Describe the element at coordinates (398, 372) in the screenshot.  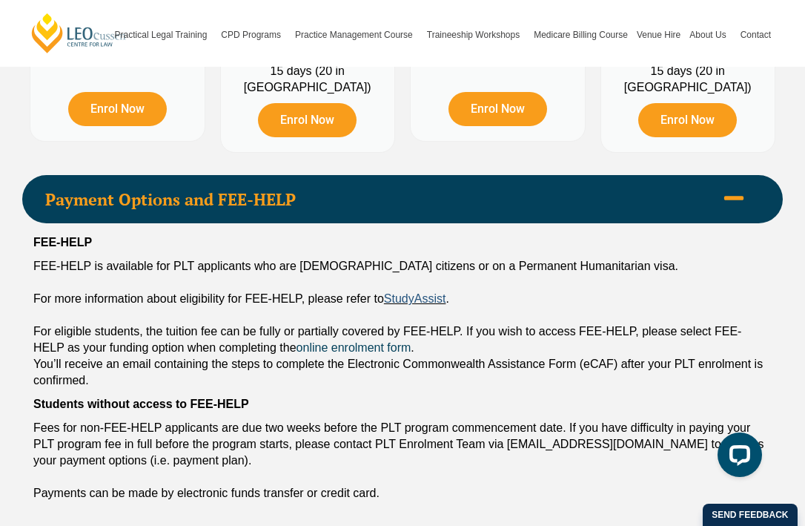
I see `span: You’ll receive an email containing the steps to complete the Electronic Commonwealth Assistance F...` at that location.